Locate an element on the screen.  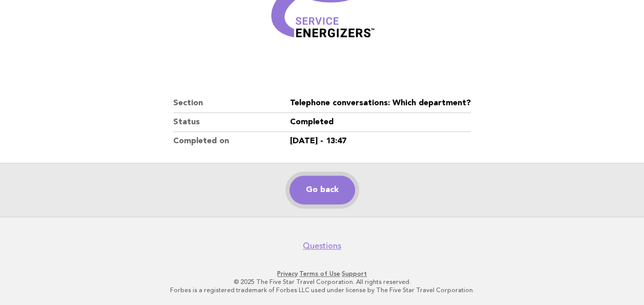
dt: Status is located at coordinates (232, 122).